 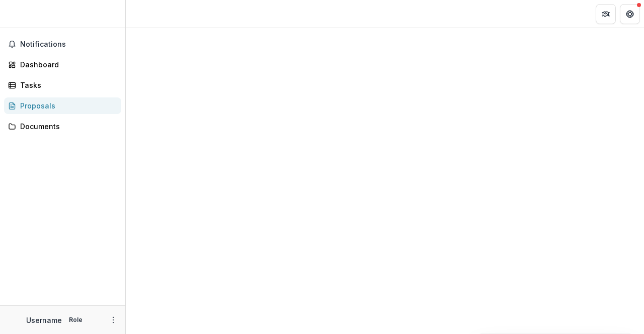 I want to click on div: Tasks, so click(x=66, y=85).